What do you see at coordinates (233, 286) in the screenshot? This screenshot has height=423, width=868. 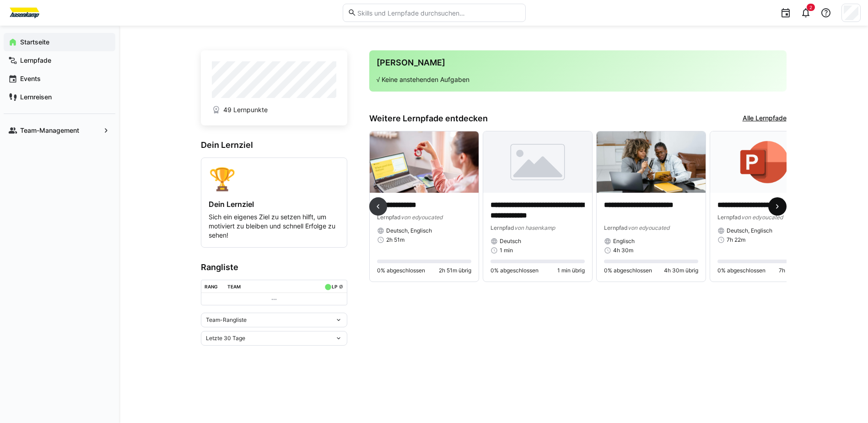 I see `div: Team` at bounding box center [233, 286].